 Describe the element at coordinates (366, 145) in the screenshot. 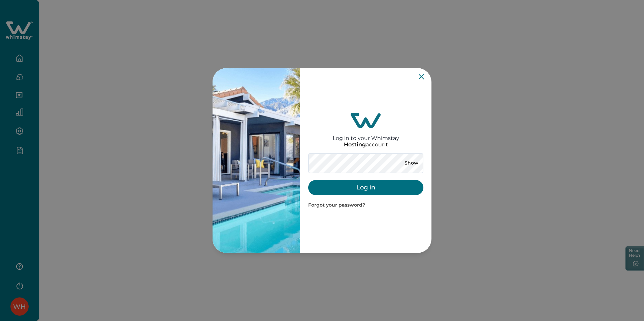

I see `p: account` at that location.